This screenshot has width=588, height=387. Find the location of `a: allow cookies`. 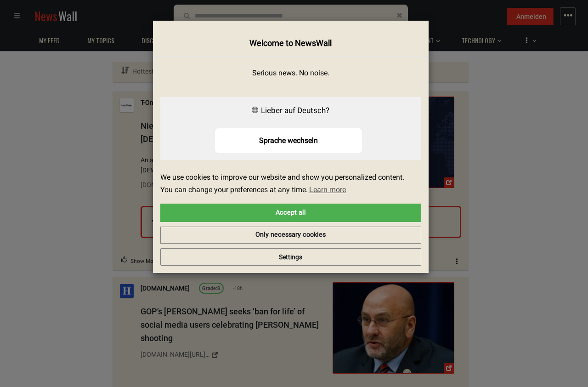

a: allow cookies is located at coordinates (291, 213).